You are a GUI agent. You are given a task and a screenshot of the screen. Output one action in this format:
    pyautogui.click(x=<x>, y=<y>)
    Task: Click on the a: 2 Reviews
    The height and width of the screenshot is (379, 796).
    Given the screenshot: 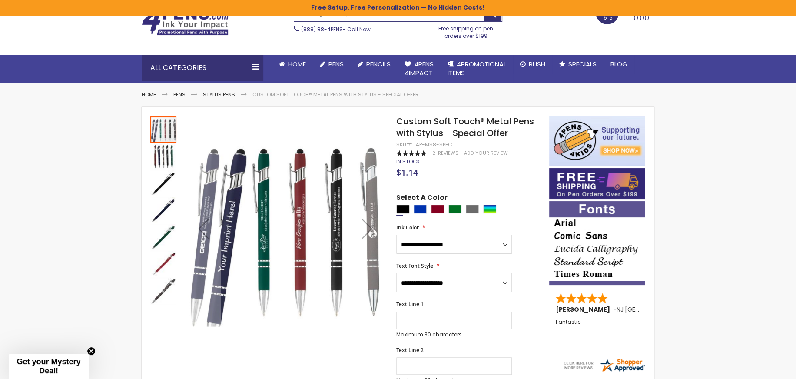 What is the action you would take?
    pyautogui.click(x=446, y=153)
    